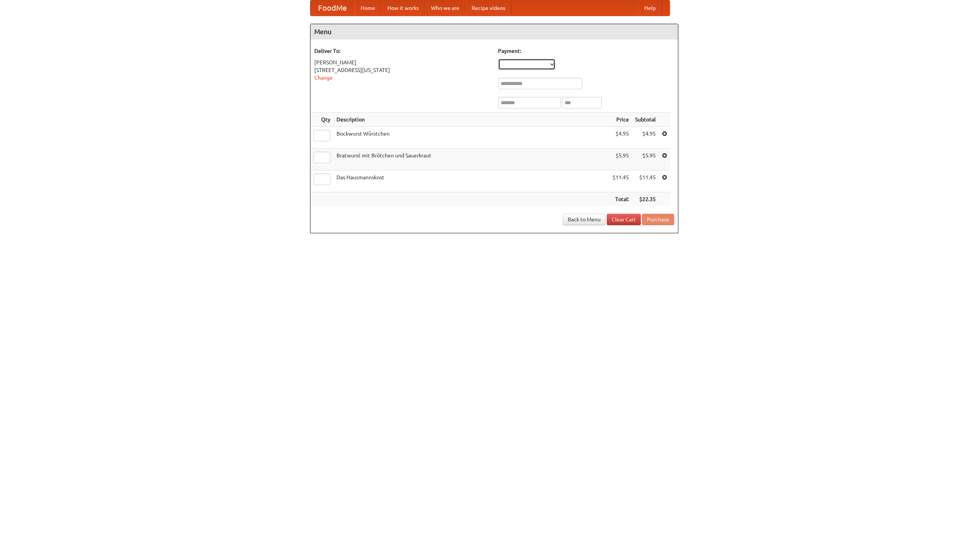  I want to click on h4: Menu, so click(495, 32).